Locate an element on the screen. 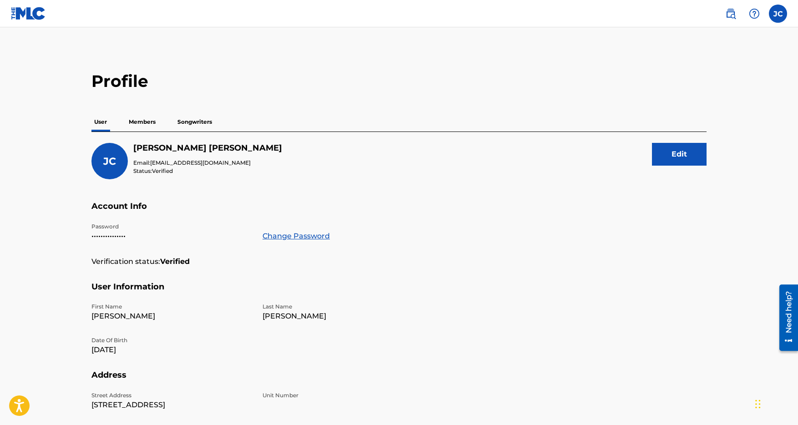 This screenshot has height=425, width=798. h5: Account Info is located at coordinates (399, 211).